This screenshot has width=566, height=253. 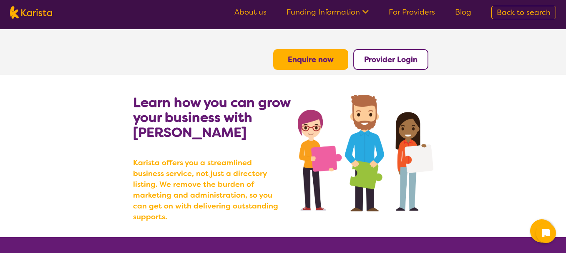 What do you see at coordinates (311, 60) in the screenshot?
I see `b: Enquire now` at bounding box center [311, 60].